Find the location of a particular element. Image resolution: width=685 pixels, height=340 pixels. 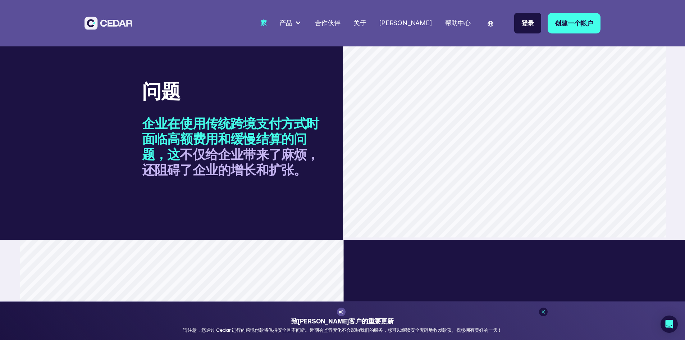

font: 创建一个帐户 is located at coordinates (574, 23).